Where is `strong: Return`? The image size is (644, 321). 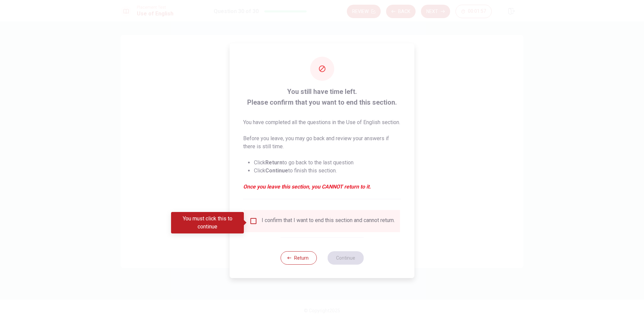 strong: Return is located at coordinates (274, 163).